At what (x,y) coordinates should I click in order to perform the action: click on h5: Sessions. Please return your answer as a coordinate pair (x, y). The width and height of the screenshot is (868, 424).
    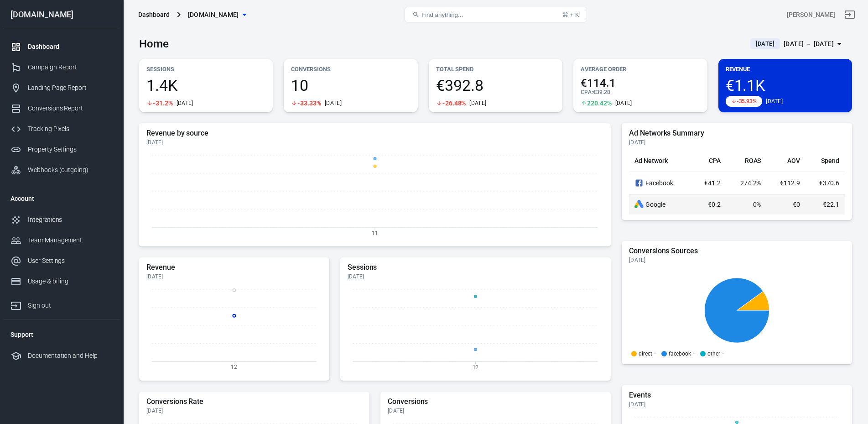
    Looking at the image, I should click on (476, 268).